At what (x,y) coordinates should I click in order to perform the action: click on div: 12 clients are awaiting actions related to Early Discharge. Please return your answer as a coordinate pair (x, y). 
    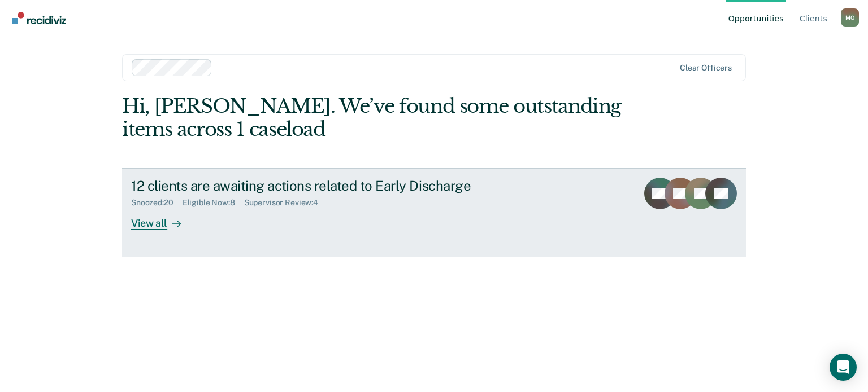
    Looking at the image, I should click on (329, 186).